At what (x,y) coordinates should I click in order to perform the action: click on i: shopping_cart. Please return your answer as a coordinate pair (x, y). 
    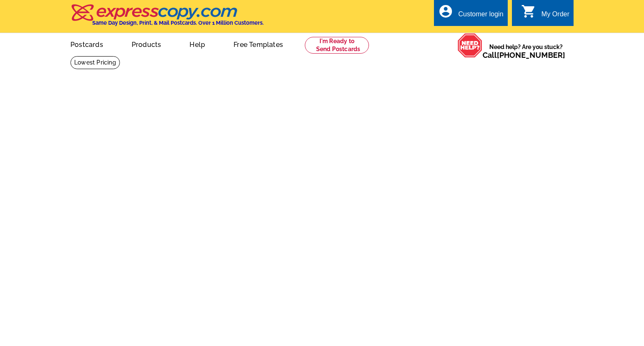
    Looking at the image, I should click on (529, 11).